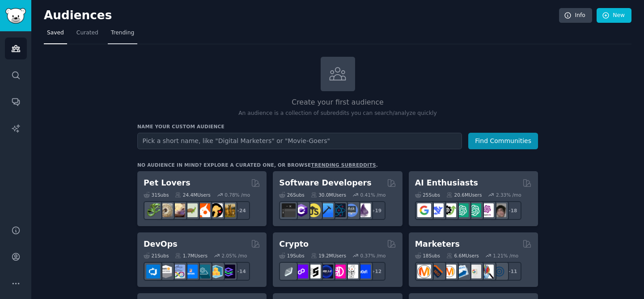 This screenshot has width=644, height=299. What do you see at coordinates (339, 271) in the screenshot?
I see `img: defiblockchain` at bounding box center [339, 271].